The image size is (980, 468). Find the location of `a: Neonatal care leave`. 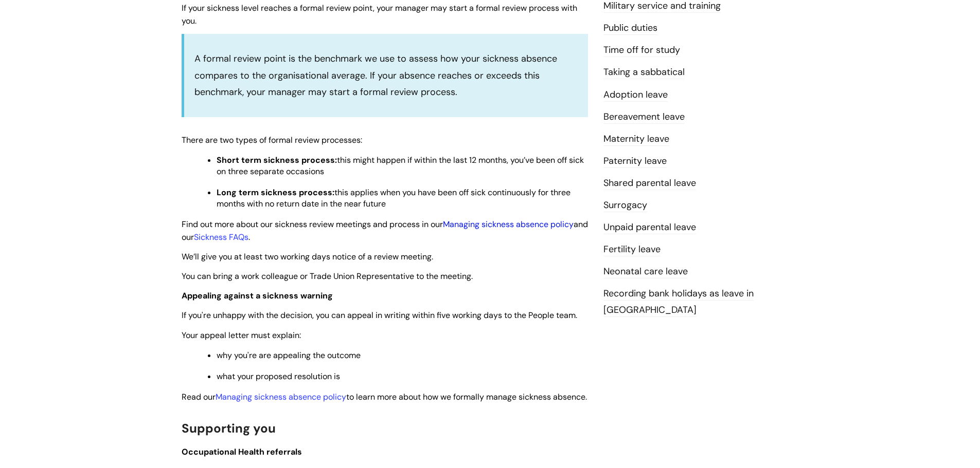

a: Neonatal care leave is located at coordinates (646, 272).